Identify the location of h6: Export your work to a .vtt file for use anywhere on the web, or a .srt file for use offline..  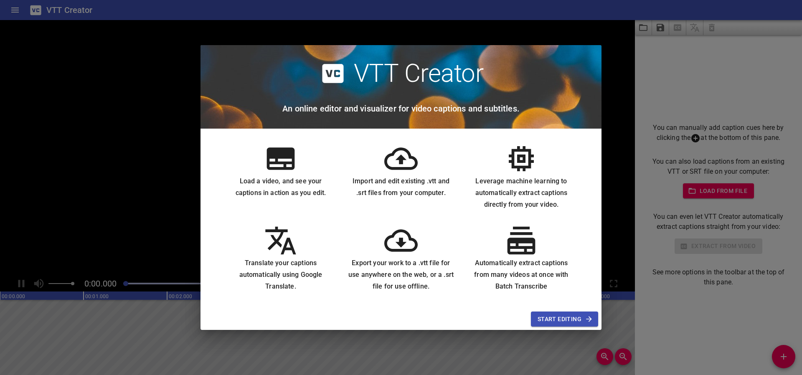
(401, 275).